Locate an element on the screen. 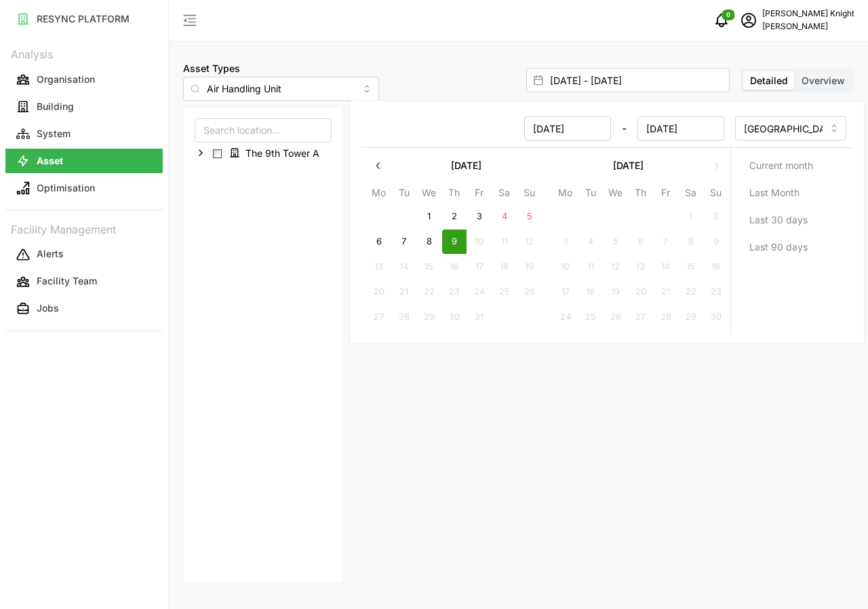 The image size is (868, 609). button: 9 October 2025 is located at coordinates (455, 242).